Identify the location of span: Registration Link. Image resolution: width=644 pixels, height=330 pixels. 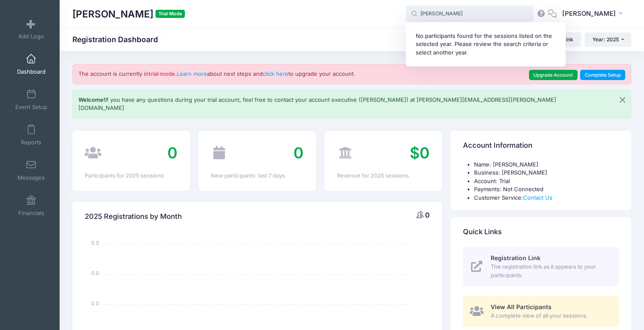
(515, 257).